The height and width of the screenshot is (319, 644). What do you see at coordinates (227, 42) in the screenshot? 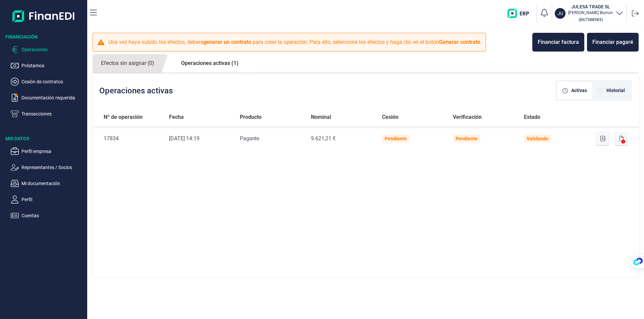
I see `b: generar un contrato` at bounding box center [227, 42].